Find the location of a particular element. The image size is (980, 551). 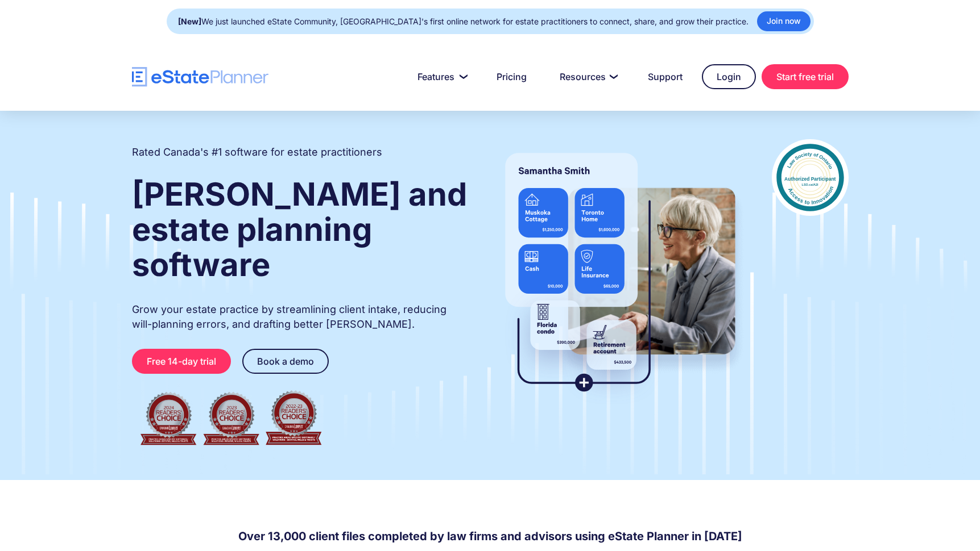

a: Resources is located at coordinates (586, 77).